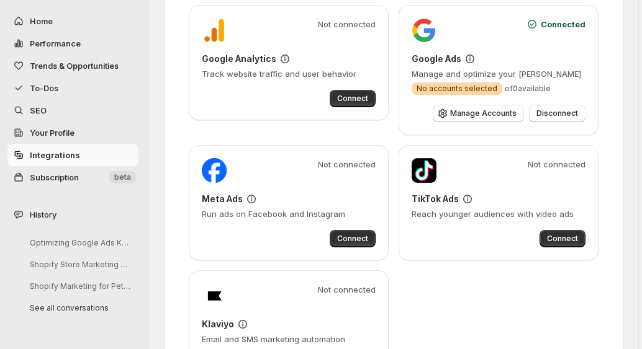  Describe the element at coordinates (73, 43) in the screenshot. I see `button: Performance` at that location.